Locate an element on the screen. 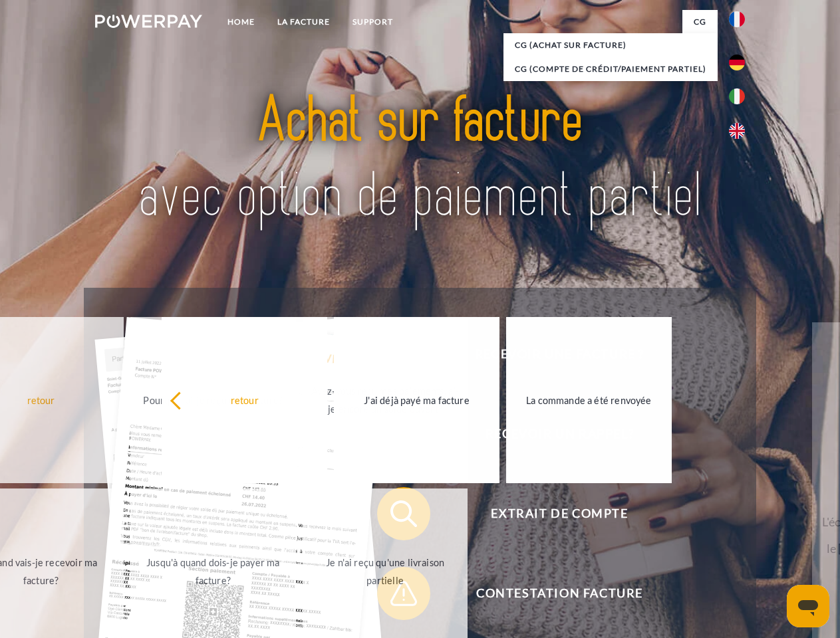 The image size is (840, 638). img: logo-powerpay-white.svg is located at coordinates (148, 21).